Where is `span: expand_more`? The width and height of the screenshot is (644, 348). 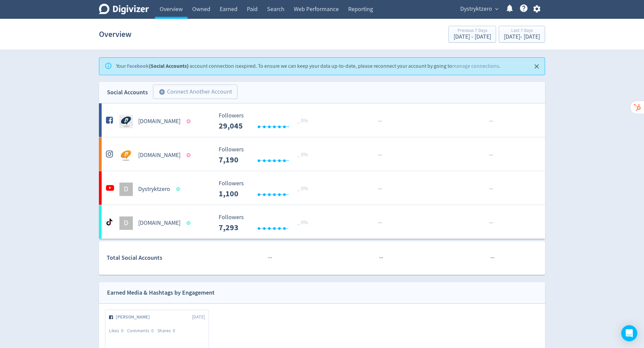 span: expand_more is located at coordinates (497, 9).